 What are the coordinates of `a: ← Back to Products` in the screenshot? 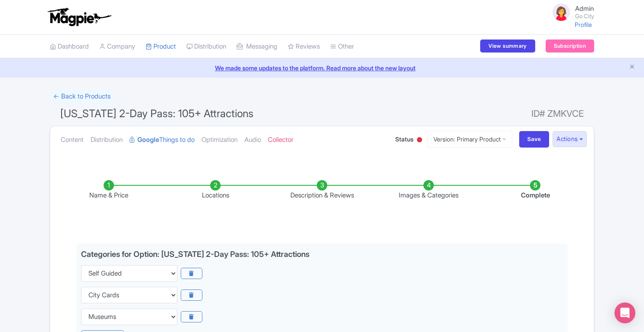 It's located at (82, 97).